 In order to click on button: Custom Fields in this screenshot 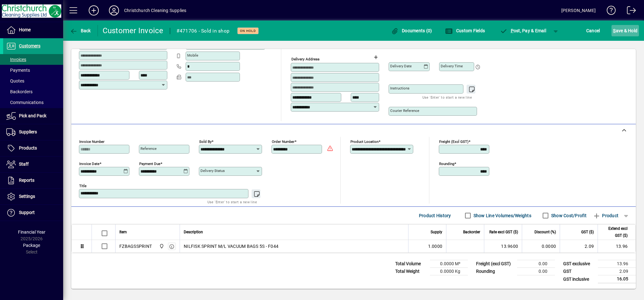, I will do `click(465, 31)`.